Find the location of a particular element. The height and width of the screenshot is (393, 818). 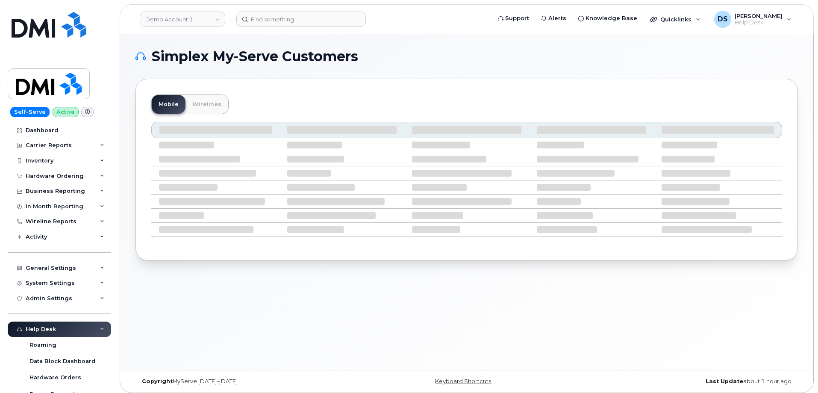

a: Wirelines is located at coordinates (207, 104).